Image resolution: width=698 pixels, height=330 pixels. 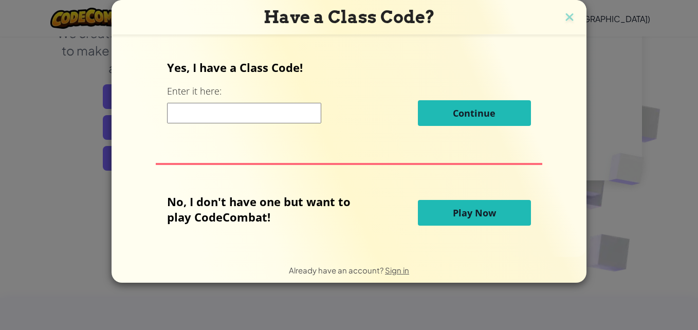 I want to click on label: Enter it here:, so click(x=194, y=91).